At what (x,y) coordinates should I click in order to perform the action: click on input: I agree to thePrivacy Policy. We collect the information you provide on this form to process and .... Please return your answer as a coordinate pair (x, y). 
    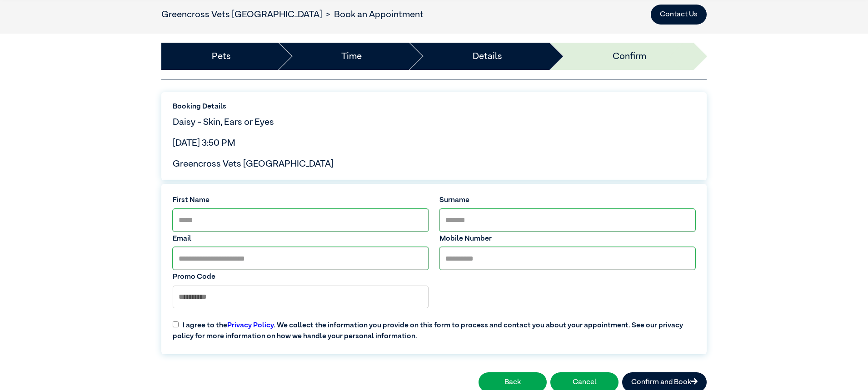
    Looking at the image, I should click on (175, 324).